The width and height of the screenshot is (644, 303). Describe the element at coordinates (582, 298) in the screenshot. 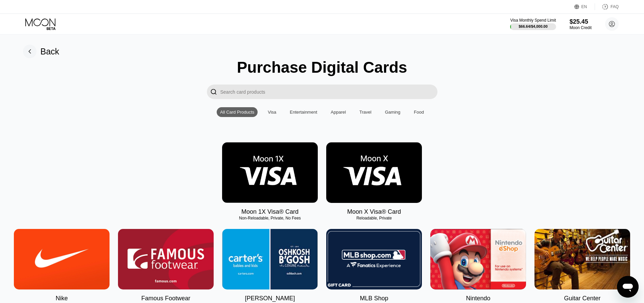

I see `div: Guitar Center` at that location.